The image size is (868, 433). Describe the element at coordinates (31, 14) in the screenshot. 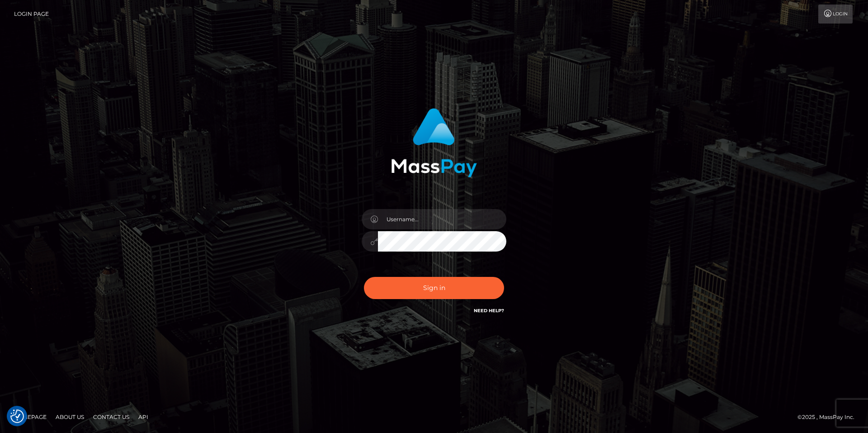

I see `a: Login Page` at that location.